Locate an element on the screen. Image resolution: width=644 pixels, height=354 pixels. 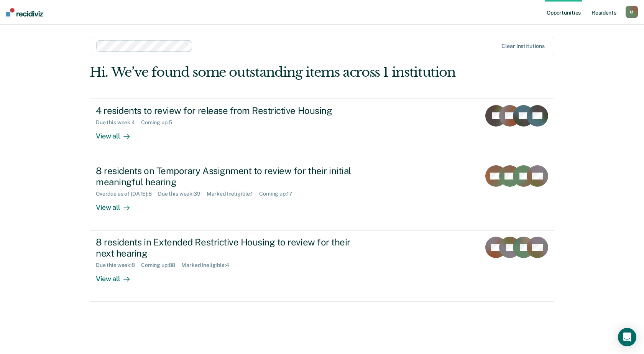
div: Open Intercom Messenger is located at coordinates (627, 337).